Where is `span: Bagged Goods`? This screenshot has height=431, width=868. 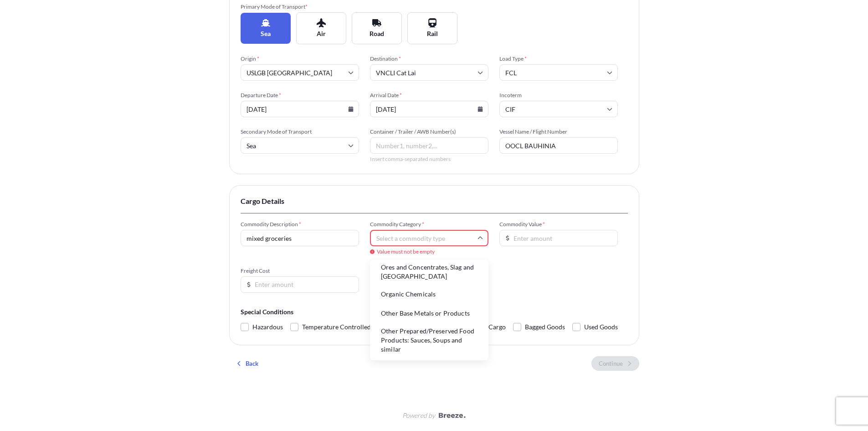
span: Bagged Goods is located at coordinates (545, 327).